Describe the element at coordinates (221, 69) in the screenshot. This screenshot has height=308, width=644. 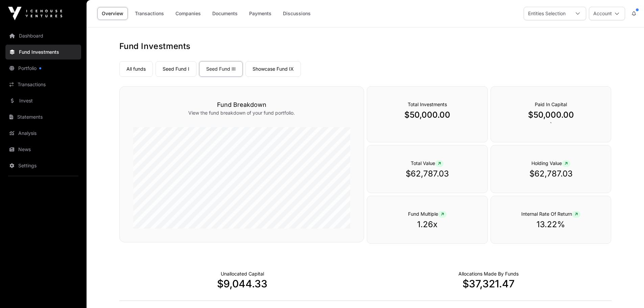
I see `a: Seed Fund III` at that location.